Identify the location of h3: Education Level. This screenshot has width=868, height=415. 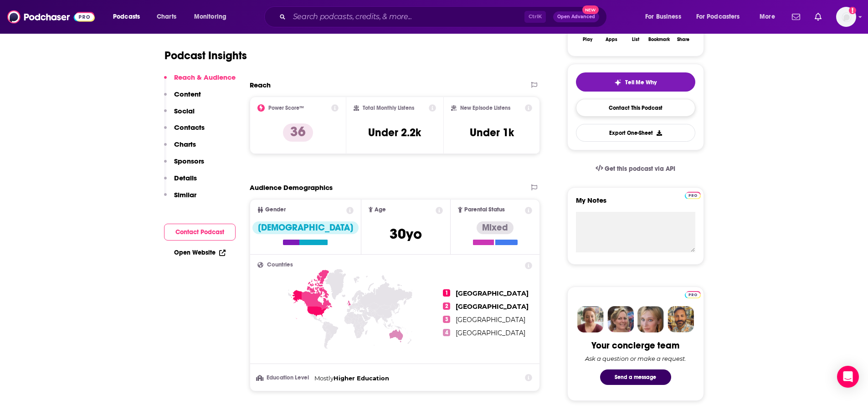
(284, 378).